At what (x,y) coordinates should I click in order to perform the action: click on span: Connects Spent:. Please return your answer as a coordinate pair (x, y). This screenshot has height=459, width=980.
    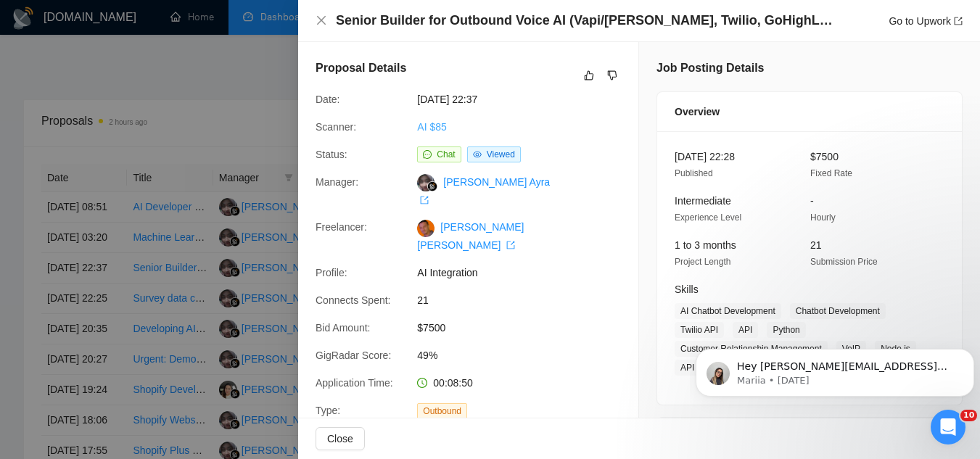
    Looking at the image, I should click on (354, 300).